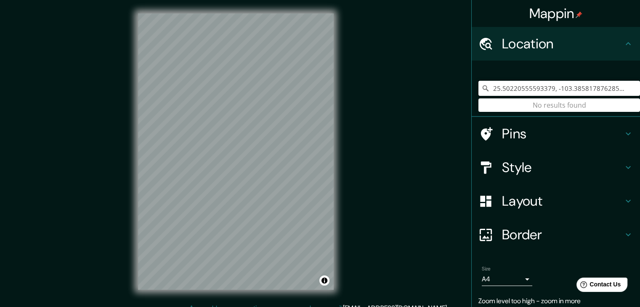 This screenshot has height=307, width=640. What do you see at coordinates (236, 152) in the screenshot?
I see `canvas: Map` at bounding box center [236, 152].